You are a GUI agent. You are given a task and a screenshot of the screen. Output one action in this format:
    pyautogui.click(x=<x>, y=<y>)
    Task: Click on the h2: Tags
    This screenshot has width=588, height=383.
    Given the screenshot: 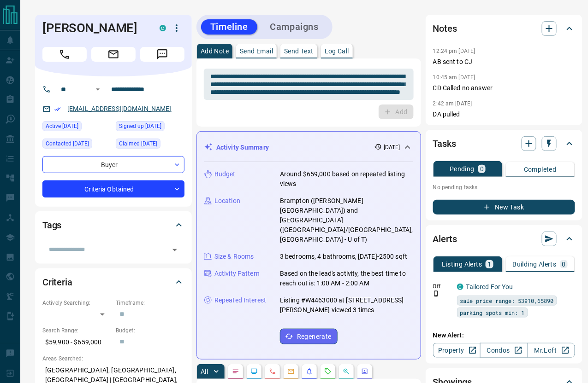 What is the action you would take?
    pyautogui.click(x=52, y=225)
    